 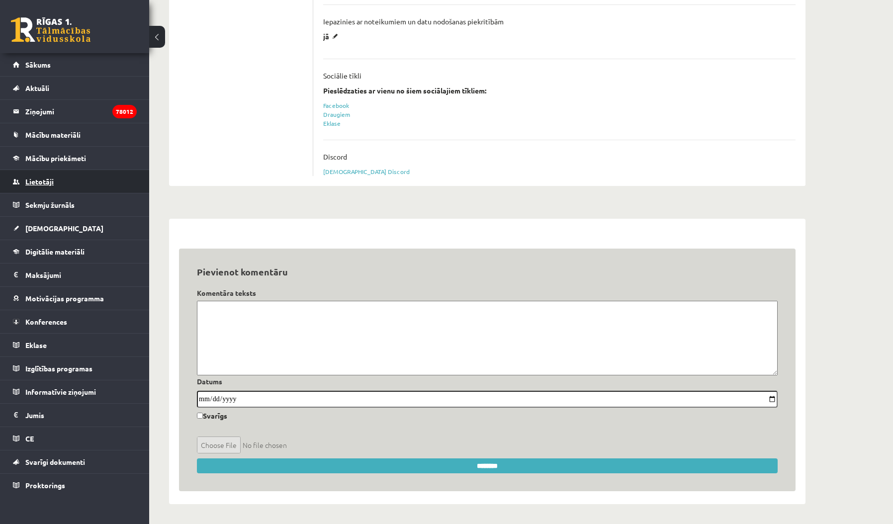 I want to click on a: Mācību priekšmeti, so click(x=75, y=158).